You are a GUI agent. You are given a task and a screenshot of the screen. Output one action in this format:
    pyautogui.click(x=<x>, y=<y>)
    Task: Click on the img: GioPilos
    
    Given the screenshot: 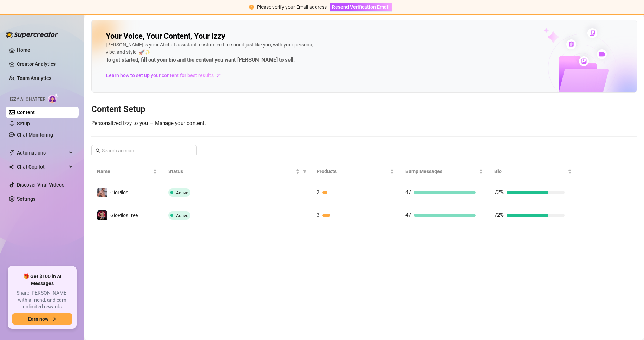 What is the action you would take?
    pyautogui.click(x=102, y=193)
    